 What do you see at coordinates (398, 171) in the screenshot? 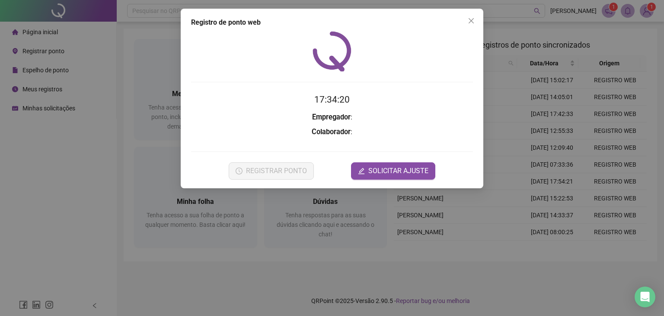
I see `span: SOLICITAR AJUSTE` at bounding box center [398, 171].